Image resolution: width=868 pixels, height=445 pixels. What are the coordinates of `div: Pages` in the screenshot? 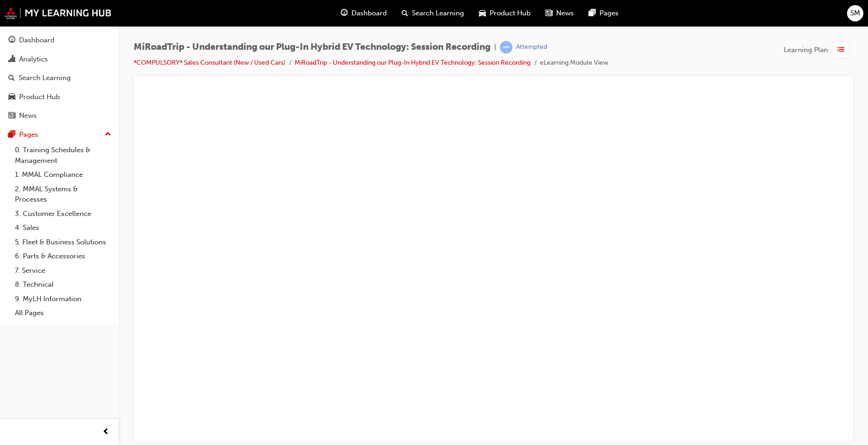 It's located at (28, 134).